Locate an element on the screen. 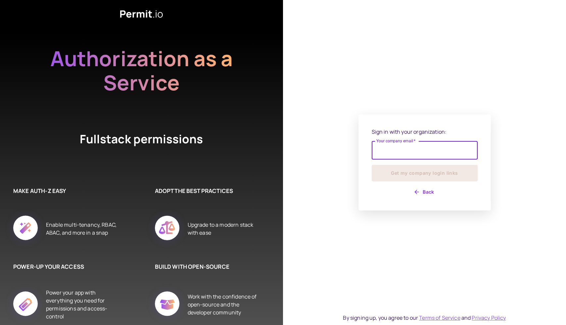  button: Back is located at coordinates (424, 192).